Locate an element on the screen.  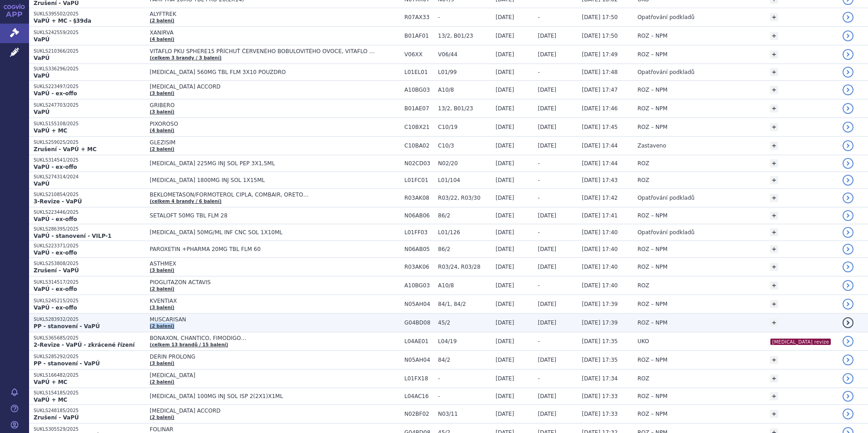
span: N02/20 is located at coordinates (465, 164).